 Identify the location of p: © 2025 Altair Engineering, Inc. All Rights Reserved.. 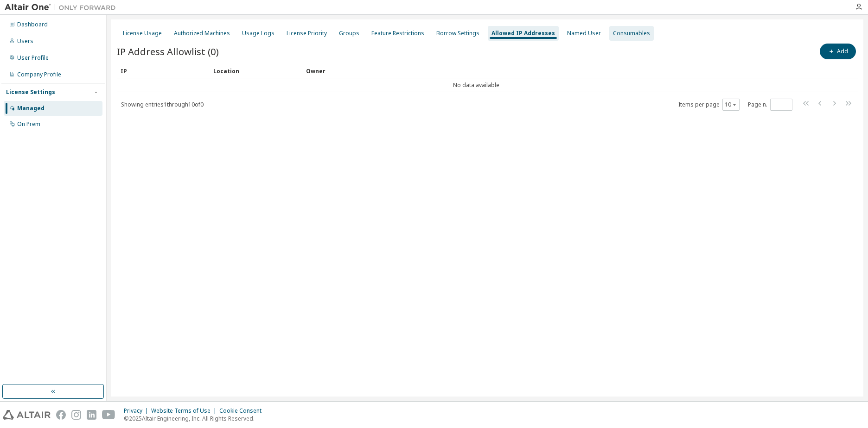
(195, 418).